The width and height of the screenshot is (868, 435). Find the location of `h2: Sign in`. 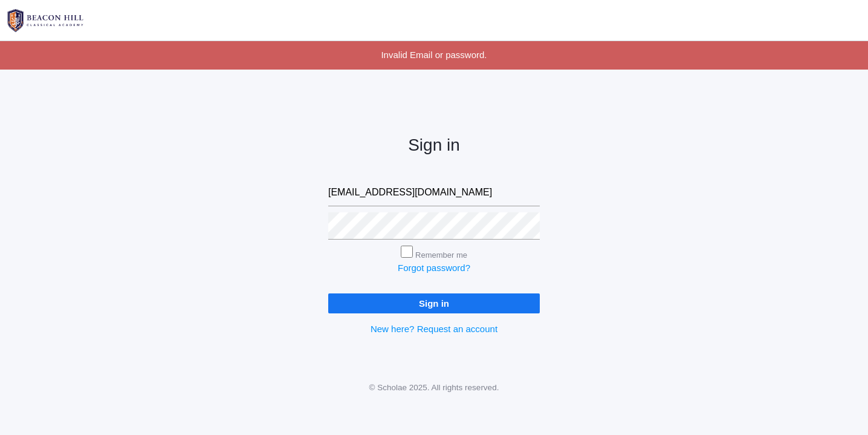

h2: Sign in is located at coordinates (434, 145).